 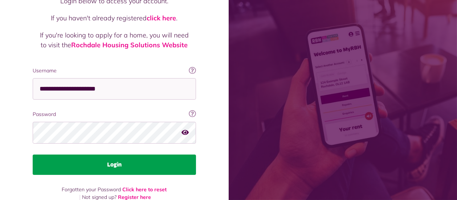 What do you see at coordinates (161, 18) in the screenshot?
I see `a: click here` at bounding box center [161, 18].